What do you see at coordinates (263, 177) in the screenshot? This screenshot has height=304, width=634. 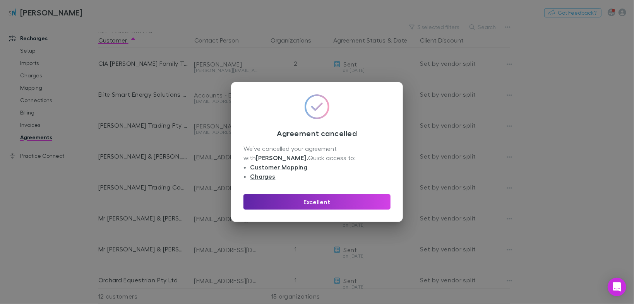 I see `a: Charges` at bounding box center [263, 177].